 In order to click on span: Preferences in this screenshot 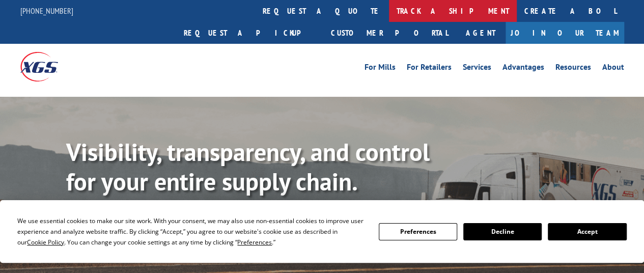, I will do `click(254, 242)`.